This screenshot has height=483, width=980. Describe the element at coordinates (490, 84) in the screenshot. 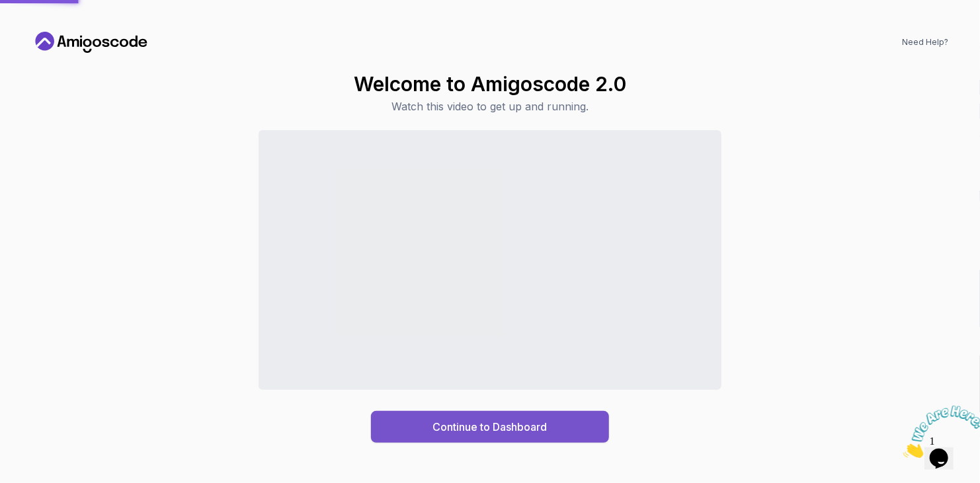

I see `h1: Welcome to Amigoscode 2.0` at that location.